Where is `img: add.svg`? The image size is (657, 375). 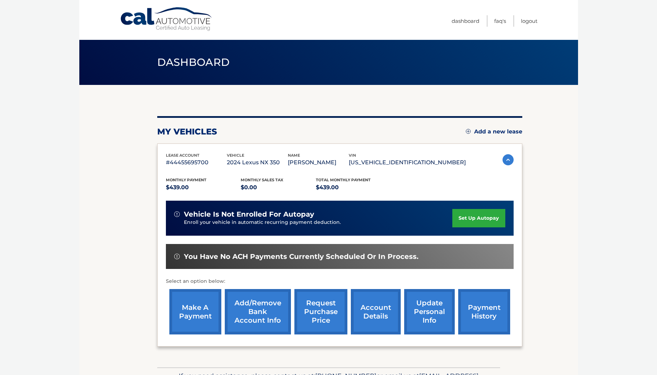 img: add.svg is located at coordinates (468, 131).